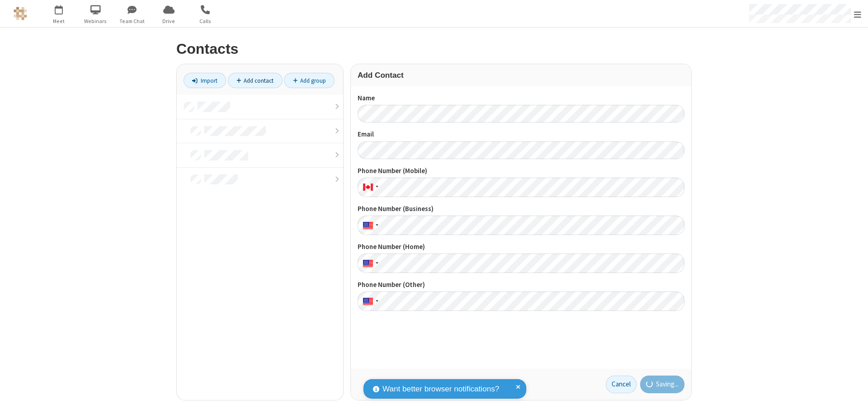 The image size is (868, 414). Describe the element at coordinates (521, 75) in the screenshot. I see `h3: Add Contact` at that location.